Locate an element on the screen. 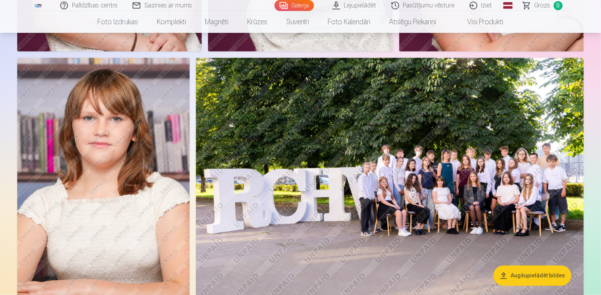  a: Foto izdrukas is located at coordinates (118, 22).